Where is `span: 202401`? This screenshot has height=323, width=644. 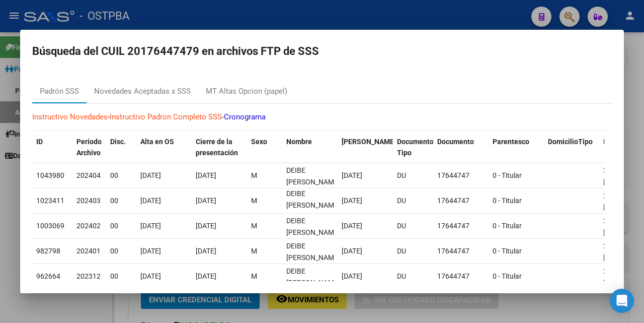 span: 202401 is located at coordinates (89, 251).